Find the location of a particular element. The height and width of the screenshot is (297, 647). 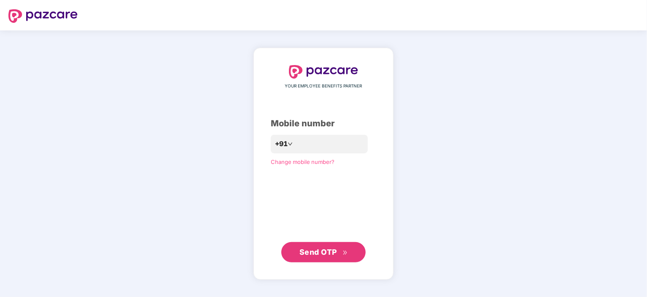

span: Change mobile number? is located at coordinates (303, 162).